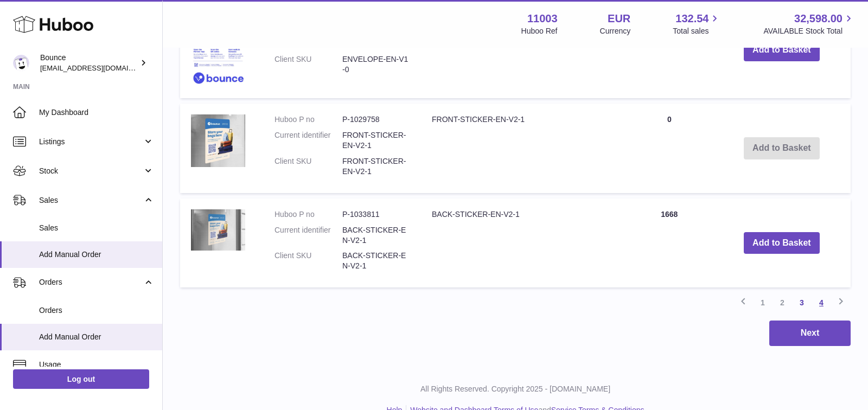 Image resolution: width=868 pixels, height=410 pixels. I want to click on dd: P-1029758, so click(376, 120).